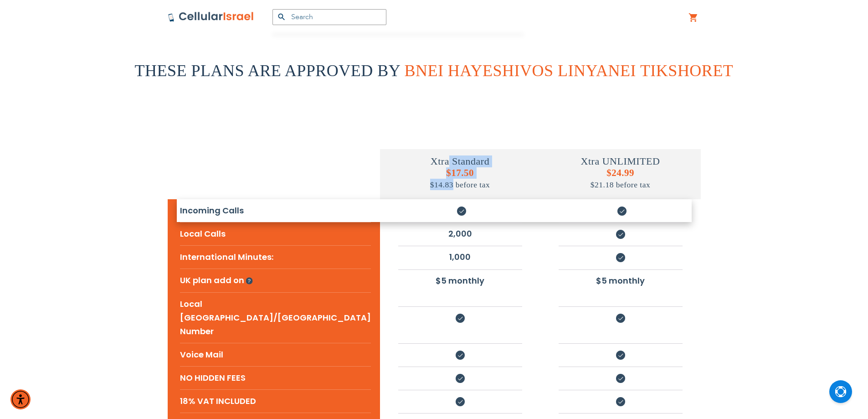  Describe the element at coordinates (460, 162) in the screenshot. I see `h4: Xtra Standard` at that location.